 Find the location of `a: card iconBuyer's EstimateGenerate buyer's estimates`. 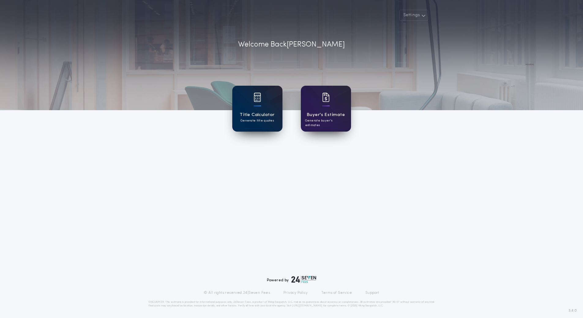

a: card iconBuyer's EstimateGenerate buyer's estimates is located at coordinates (326, 109).